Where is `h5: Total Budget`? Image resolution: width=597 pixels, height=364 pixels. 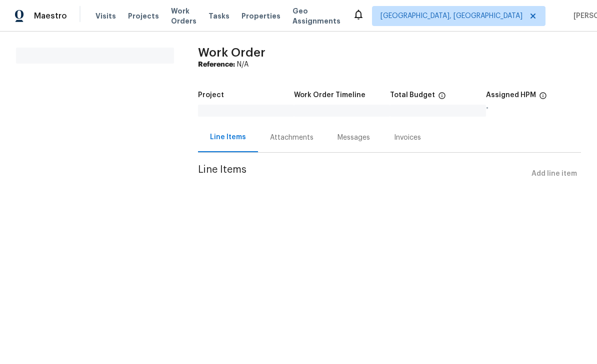 h5: Total Budget is located at coordinates (413, 95).